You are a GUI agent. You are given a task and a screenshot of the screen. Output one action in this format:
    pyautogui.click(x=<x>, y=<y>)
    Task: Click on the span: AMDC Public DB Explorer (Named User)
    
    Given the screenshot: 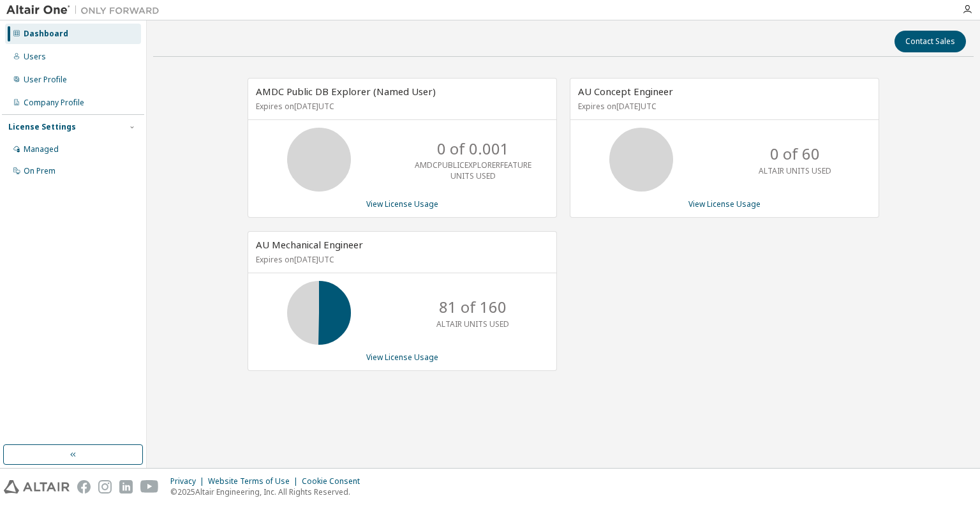 What is the action you would take?
    pyautogui.click(x=346, y=91)
    